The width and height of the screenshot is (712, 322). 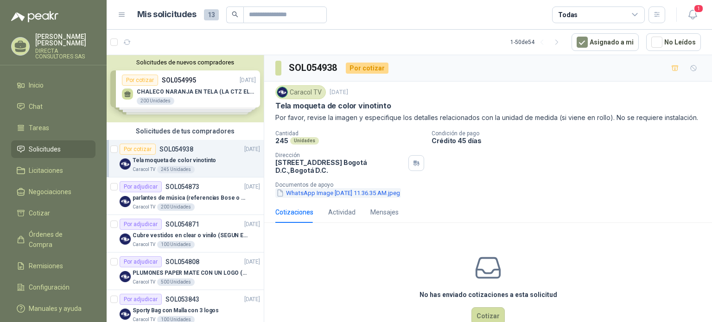 I want to click on p: parlantes de música (referencias Bose o Alexa) CON MARCACION 1 LOGO (Mas datos en el adjunto), so click(x=190, y=198).